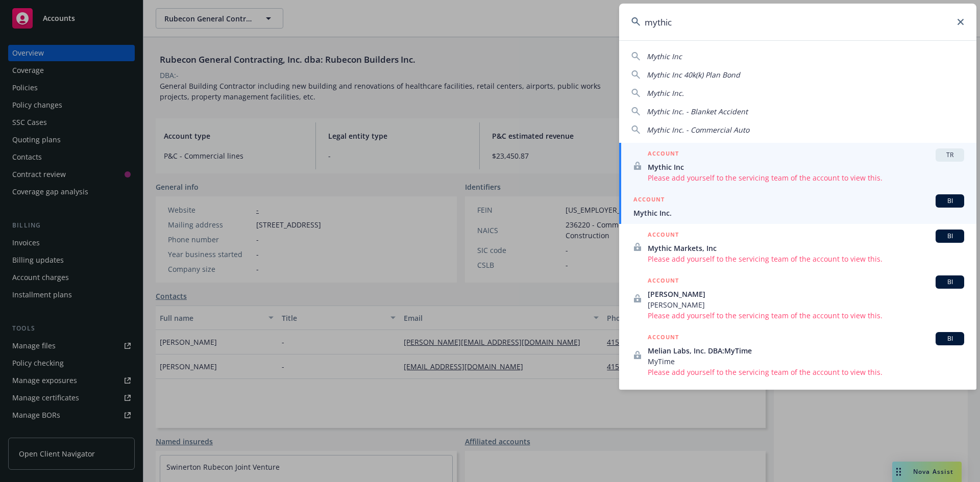 This screenshot has width=980, height=482. What do you see at coordinates (693, 74) in the screenshot?
I see `span: Mythic Inc 40k(k) Plan Bond` at bounding box center [693, 74].